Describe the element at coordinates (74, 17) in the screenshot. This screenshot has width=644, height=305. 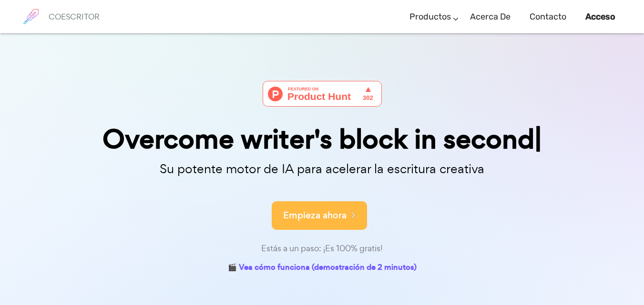
I see `font: COESCRITOR` at that location.